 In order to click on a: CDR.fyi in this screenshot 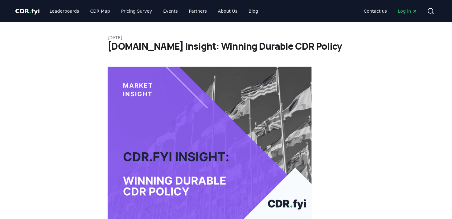, I will do `click(27, 11)`.